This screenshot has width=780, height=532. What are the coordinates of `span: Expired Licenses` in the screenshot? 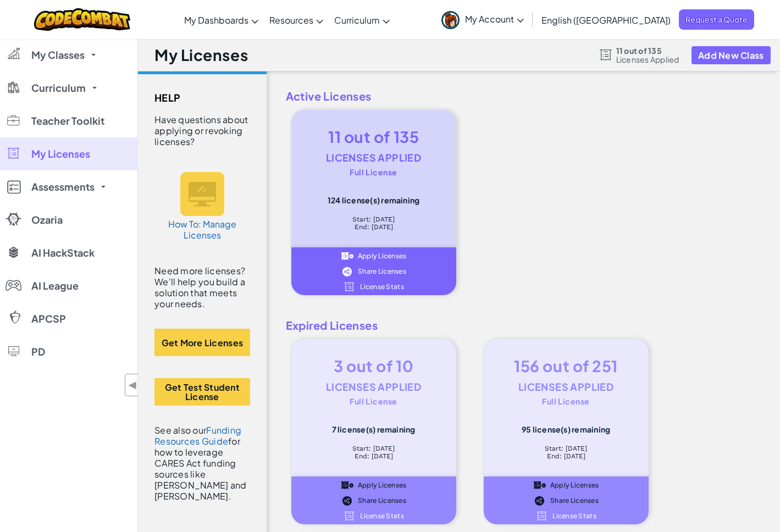 It's located at (524, 325).